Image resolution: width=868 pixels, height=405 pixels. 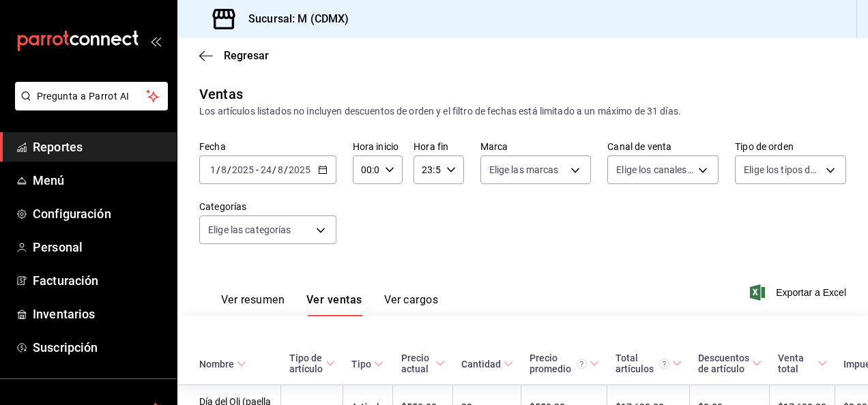 I want to click on font: Inventarios, so click(x=63, y=314).